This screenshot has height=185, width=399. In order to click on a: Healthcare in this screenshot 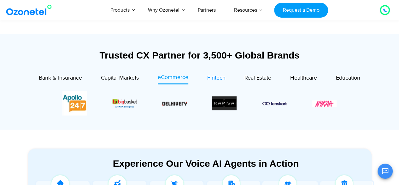, I will do `click(303, 79)`.